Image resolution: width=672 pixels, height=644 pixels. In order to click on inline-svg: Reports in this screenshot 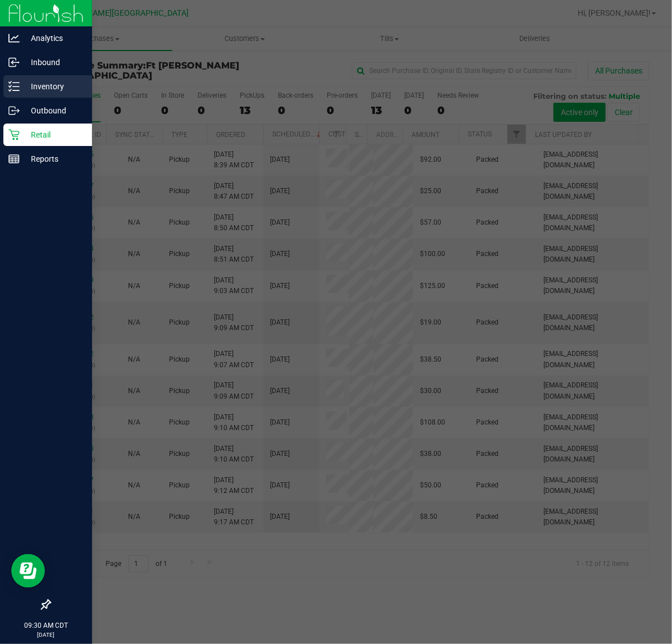, I will do `click(14, 159)`.